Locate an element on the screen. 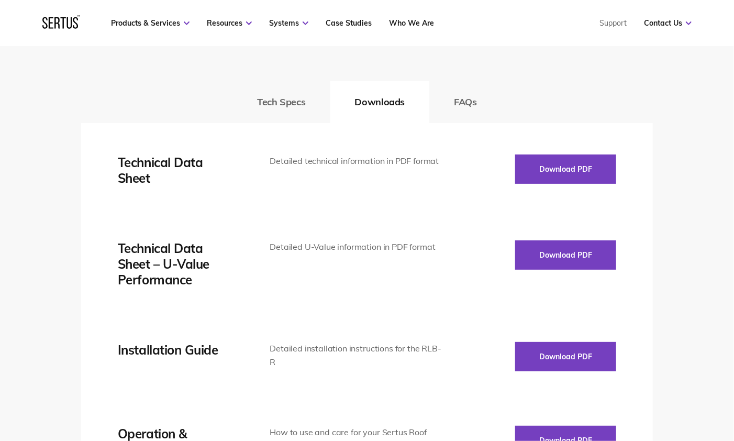 This screenshot has width=734, height=441. a: Support is located at coordinates (613, 23).